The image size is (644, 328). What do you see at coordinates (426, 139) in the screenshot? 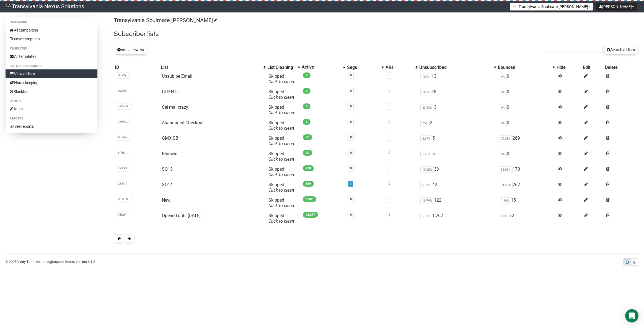
I see `span: 6.67%` at bounding box center [426, 139].